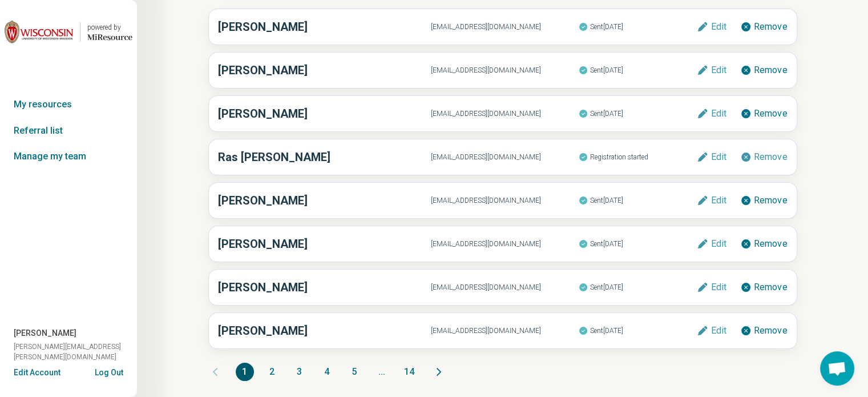 The width and height of the screenshot is (868, 397). I want to click on button: 1, so click(245, 372).